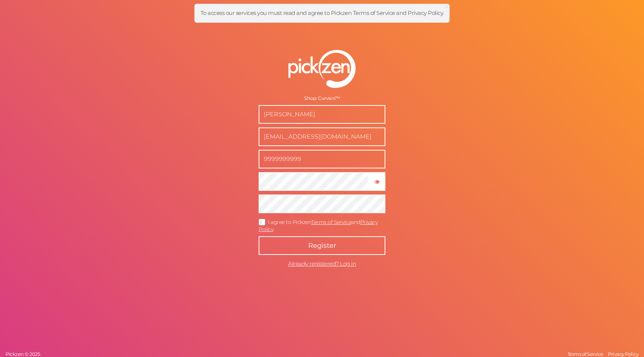 The image size is (644, 357). What do you see at coordinates (322, 69) in the screenshot?
I see `img: pz-logo-white.png` at bounding box center [322, 69].